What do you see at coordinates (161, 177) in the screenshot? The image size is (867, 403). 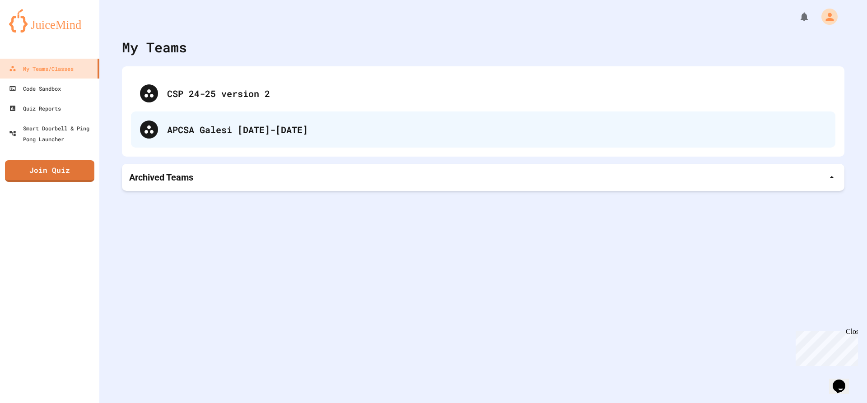 I see `p: Archived Teams` at bounding box center [161, 177].